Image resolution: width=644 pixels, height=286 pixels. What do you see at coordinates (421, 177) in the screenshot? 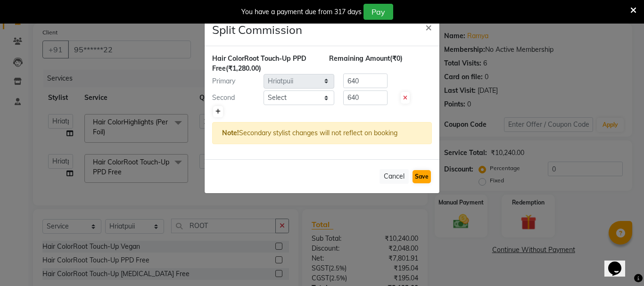
I see `button: Save` at bounding box center [421, 177].